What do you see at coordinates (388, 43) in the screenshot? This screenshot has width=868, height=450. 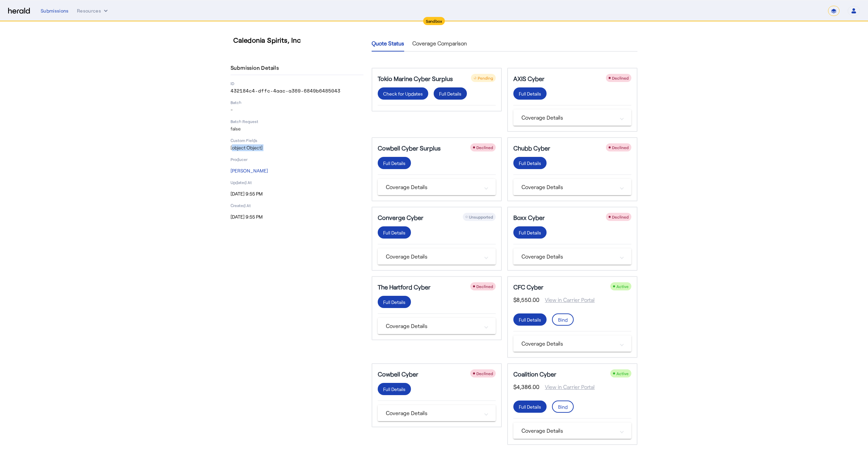 I see `span: Quote Status` at bounding box center [388, 43].